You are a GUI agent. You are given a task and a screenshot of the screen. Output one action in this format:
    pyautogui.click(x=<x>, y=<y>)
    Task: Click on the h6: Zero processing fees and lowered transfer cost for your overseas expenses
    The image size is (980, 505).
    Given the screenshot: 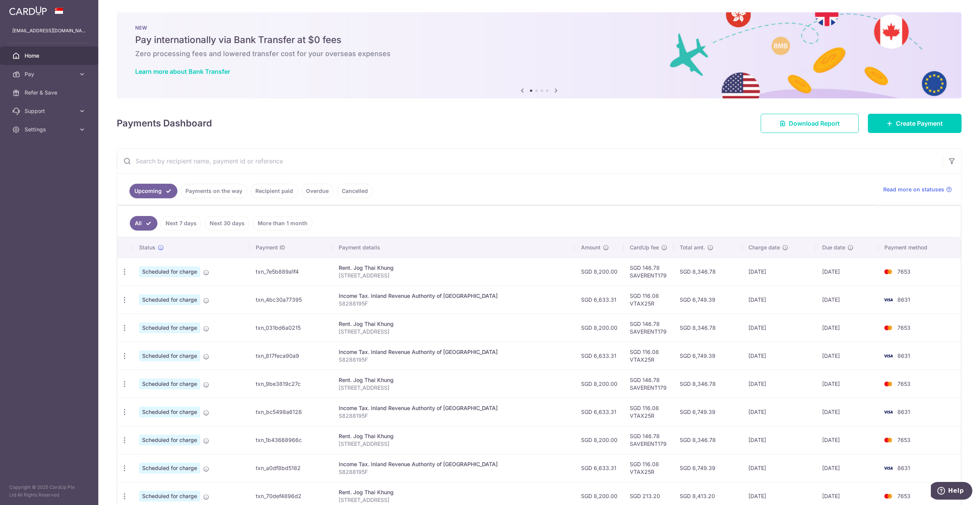 What is the action you would take?
    pyautogui.click(x=539, y=54)
    